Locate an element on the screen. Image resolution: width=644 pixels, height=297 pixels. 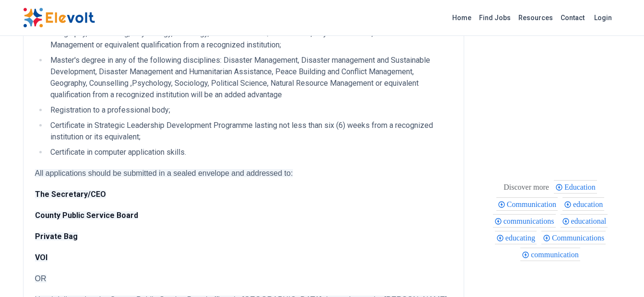
span: All applications should be submitted in a sealed envelope and addressed to: is located at coordinates (164, 173).